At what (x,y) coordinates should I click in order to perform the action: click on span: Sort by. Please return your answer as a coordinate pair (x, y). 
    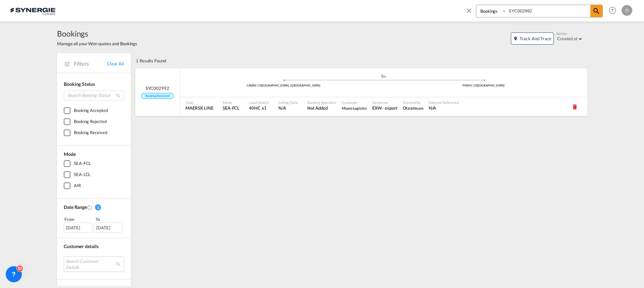
    Looking at the image, I should click on (562, 33).